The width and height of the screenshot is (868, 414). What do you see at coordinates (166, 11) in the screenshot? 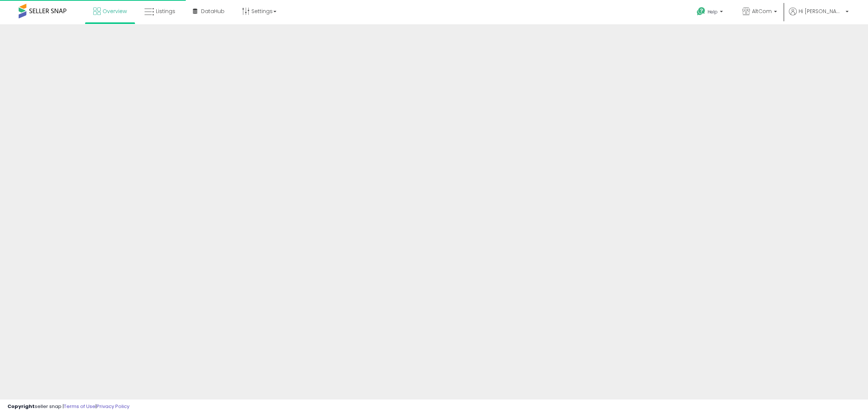
I see `span: Listings` at bounding box center [166, 11].